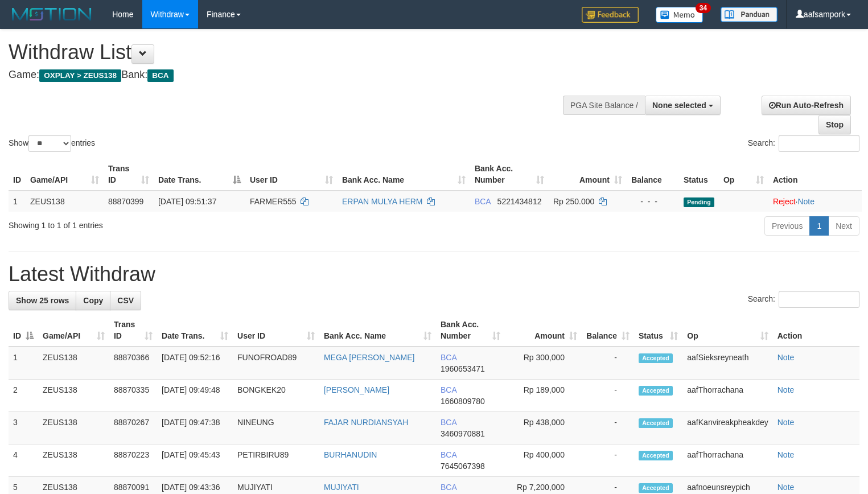  I want to click on td: BONGKEK20, so click(276, 395).